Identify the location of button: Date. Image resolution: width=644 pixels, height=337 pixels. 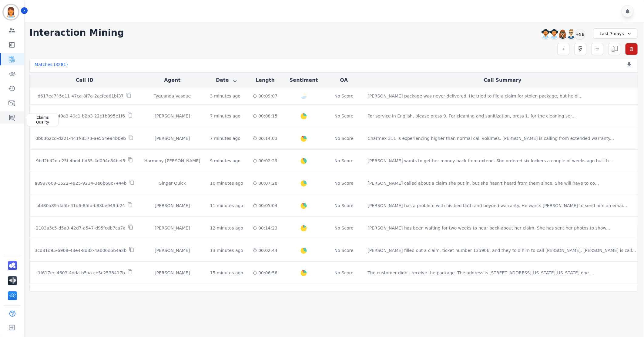
(227, 80).